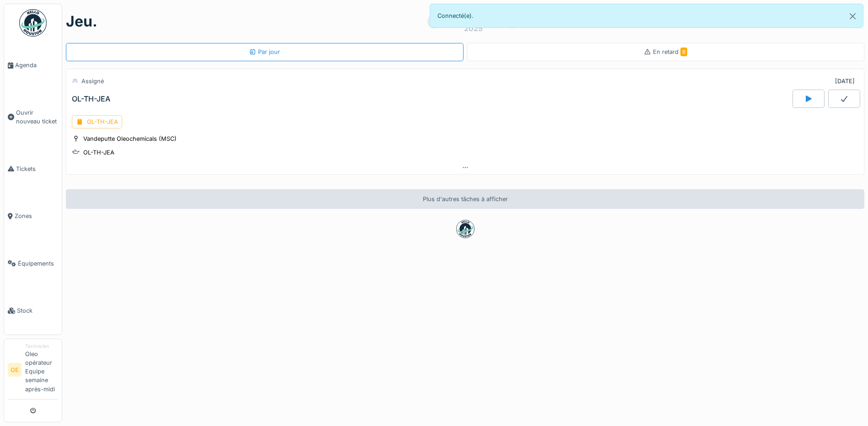  What do you see at coordinates (465, 230) in the screenshot?
I see `img: badge-BVDL4wpA.svg` at bounding box center [465, 230].